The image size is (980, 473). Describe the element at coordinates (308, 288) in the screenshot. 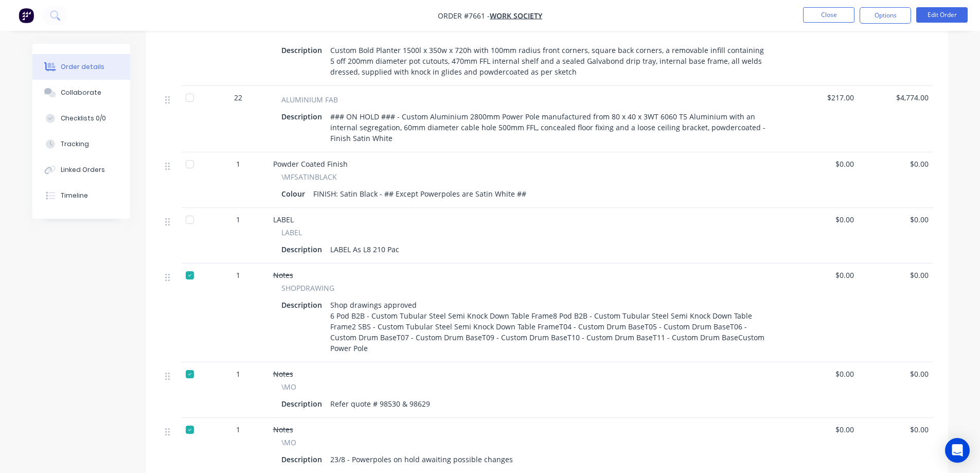

I see `span: SHOPDRAWING` at that location.